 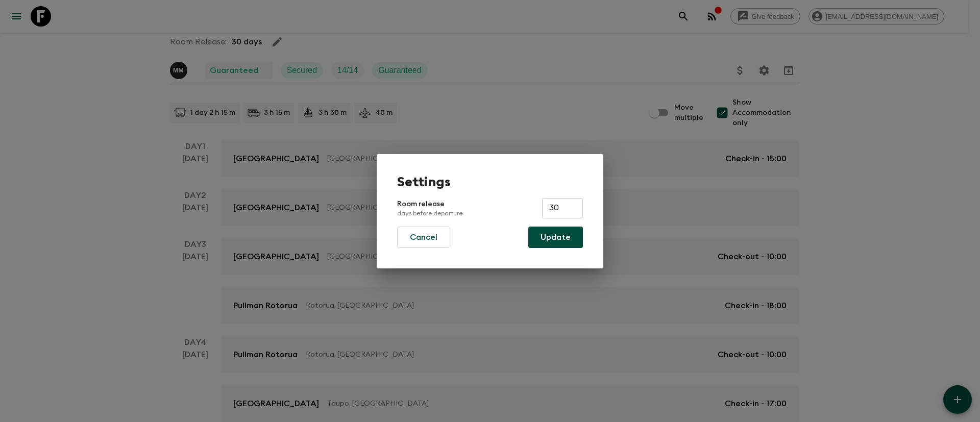 What do you see at coordinates (490, 182) in the screenshot?
I see `h1: Settings` at bounding box center [490, 182].